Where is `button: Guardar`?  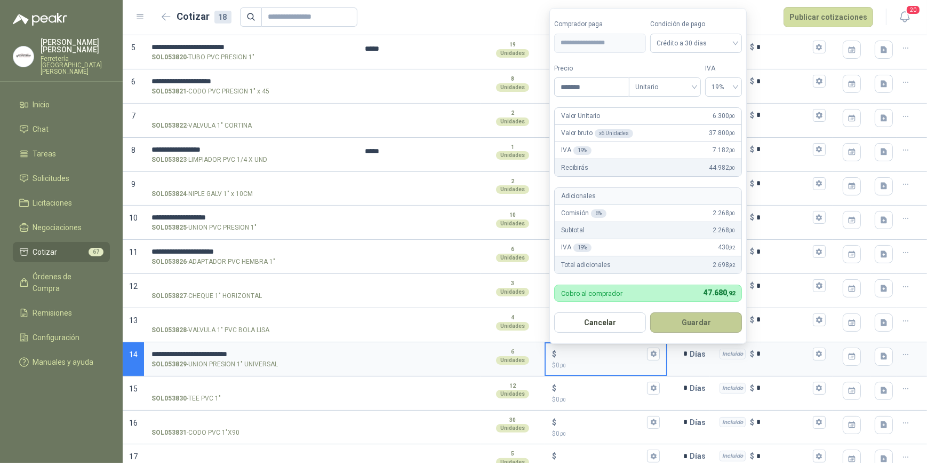
button: Guardar is located at coordinates (696, 322).